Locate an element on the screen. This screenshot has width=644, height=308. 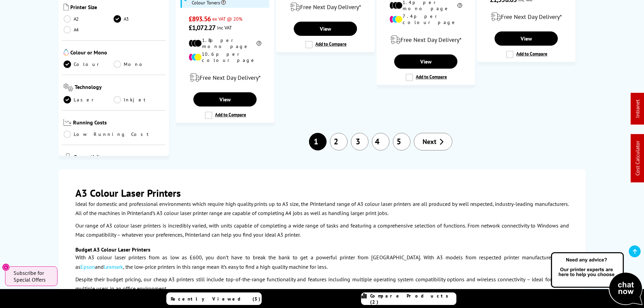
a: A4 is located at coordinates (89, 30).